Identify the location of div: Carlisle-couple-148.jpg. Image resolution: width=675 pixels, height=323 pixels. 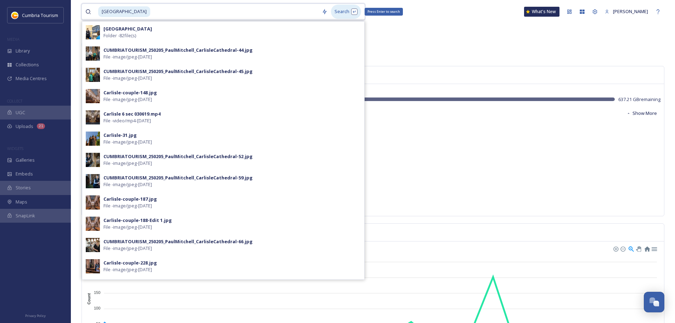
(130, 93).